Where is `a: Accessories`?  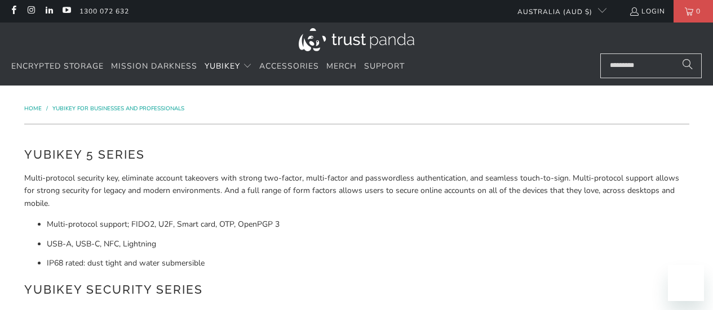
a: Accessories is located at coordinates (289, 66).